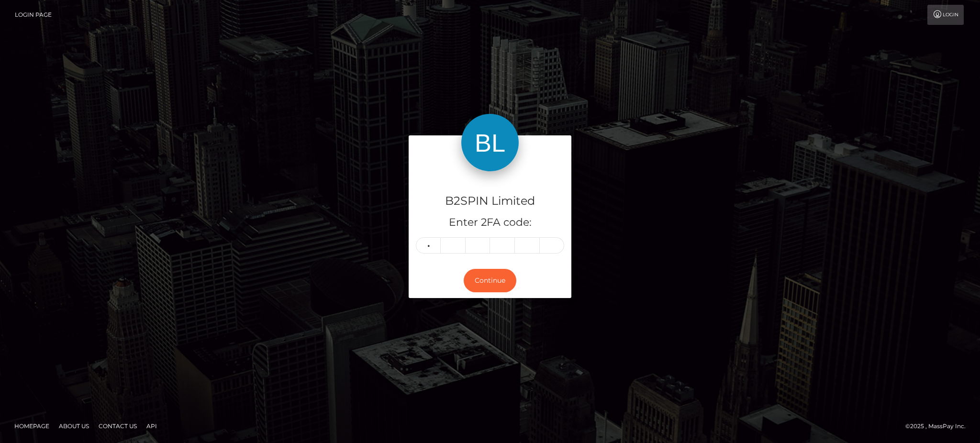 The image size is (980, 443). I want to click on a: API, so click(152, 426).